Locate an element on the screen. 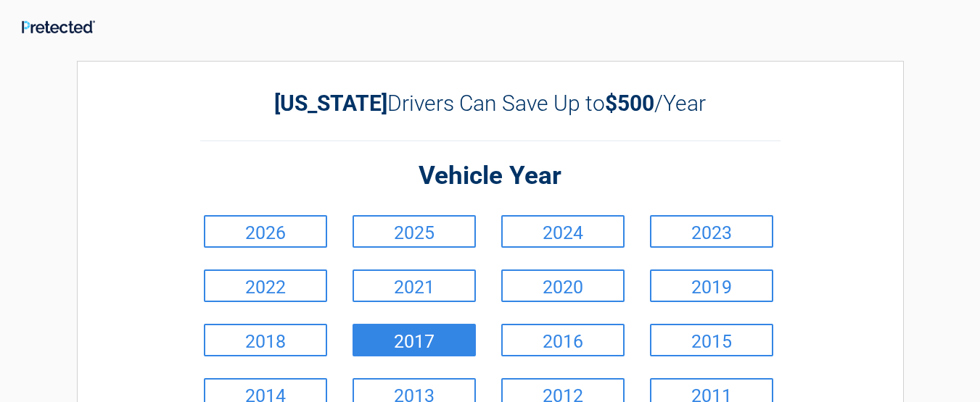 The width and height of the screenshot is (980, 402). a: 2021 is located at coordinates (415, 285).